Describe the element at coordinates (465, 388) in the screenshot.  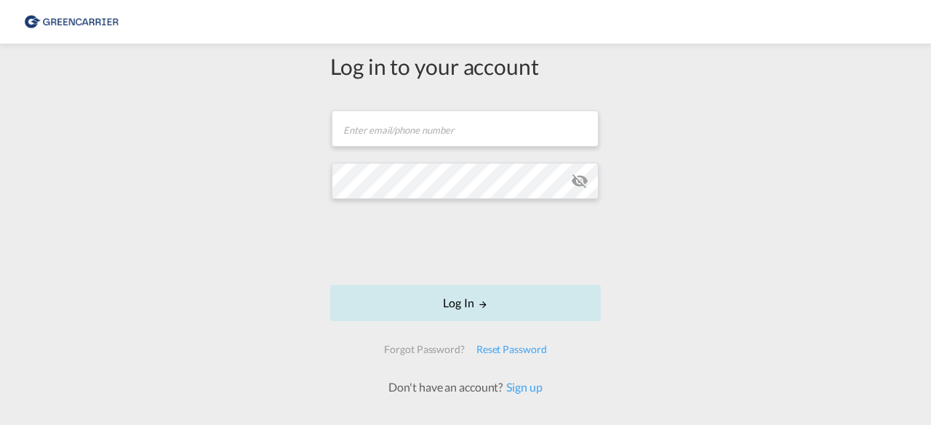
I see `div: Don't have an account?` at that location.